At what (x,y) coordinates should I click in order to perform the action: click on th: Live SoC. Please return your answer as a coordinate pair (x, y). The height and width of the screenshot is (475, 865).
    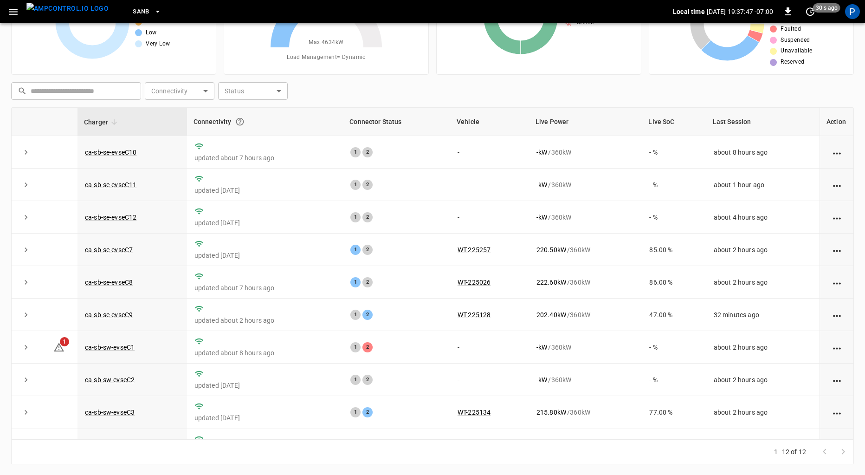
    Looking at the image, I should click on (674, 122).